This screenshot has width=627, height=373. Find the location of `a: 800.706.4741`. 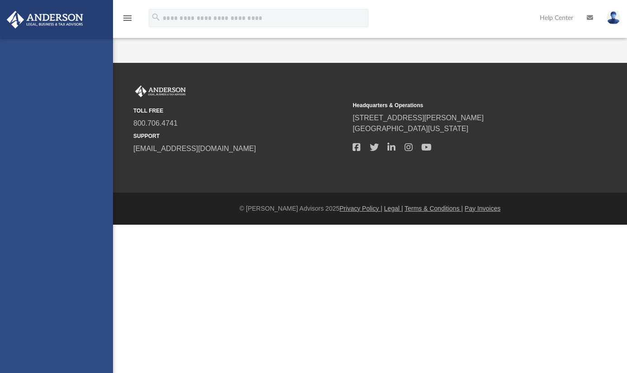

a: 800.706.4741 is located at coordinates (155, 123).